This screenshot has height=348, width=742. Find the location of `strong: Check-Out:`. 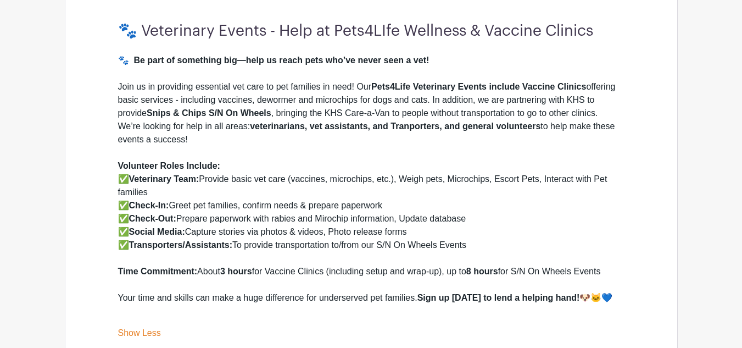

strong: Check-Out: is located at coordinates (153, 218).